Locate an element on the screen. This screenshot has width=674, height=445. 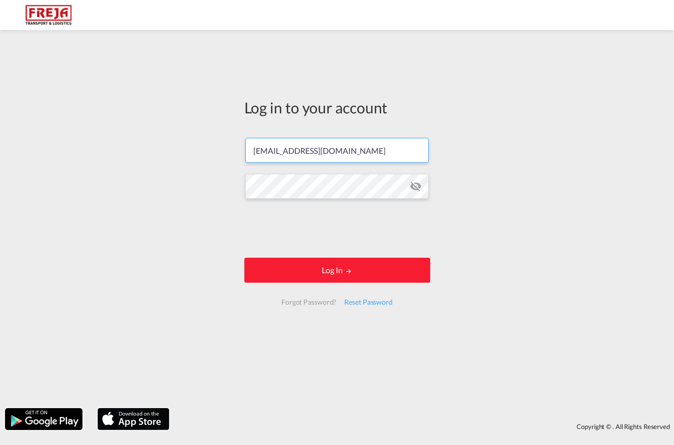
img: apple.png is located at coordinates (133, 419).